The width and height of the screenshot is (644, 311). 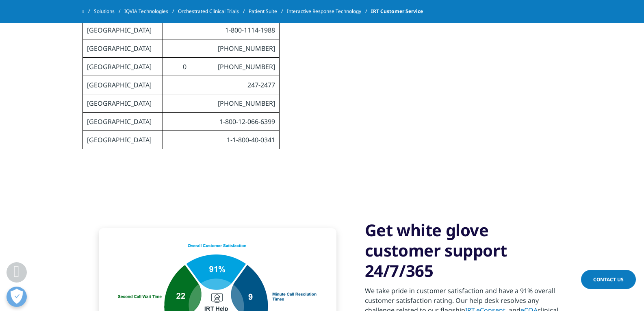 What do you see at coordinates (397, 11) in the screenshot?
I see `span: IRT Customer Service` at bounding box center [397, 11].